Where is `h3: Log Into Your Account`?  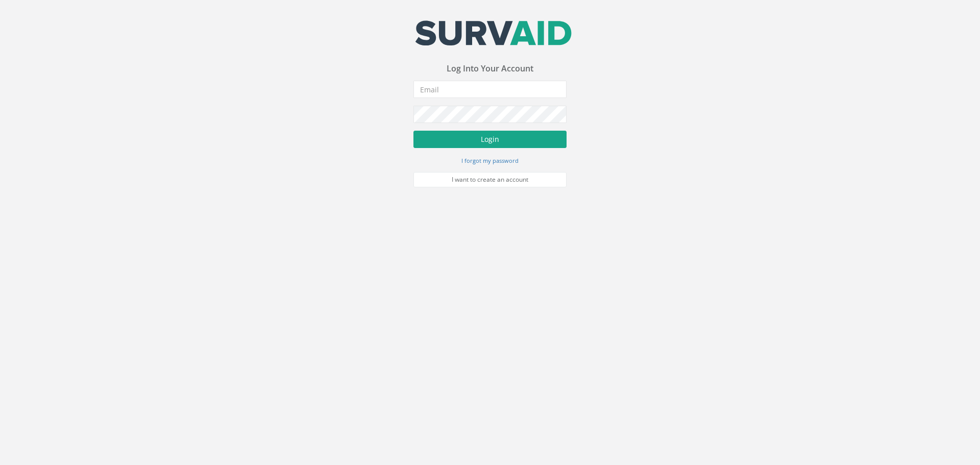 h3: Log Into Your Account is located at coordinates (490, 68).